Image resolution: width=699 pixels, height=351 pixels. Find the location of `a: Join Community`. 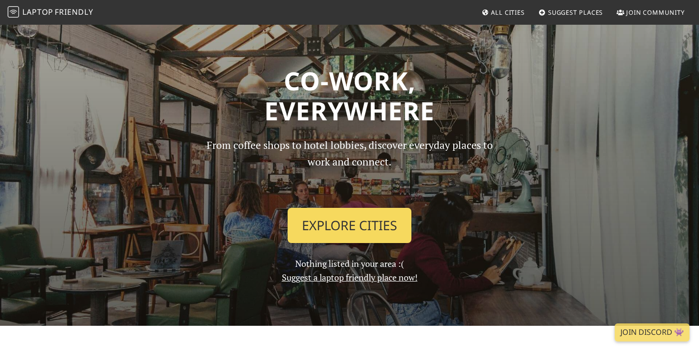

a: Join Community is located at coordinates (650, 12).